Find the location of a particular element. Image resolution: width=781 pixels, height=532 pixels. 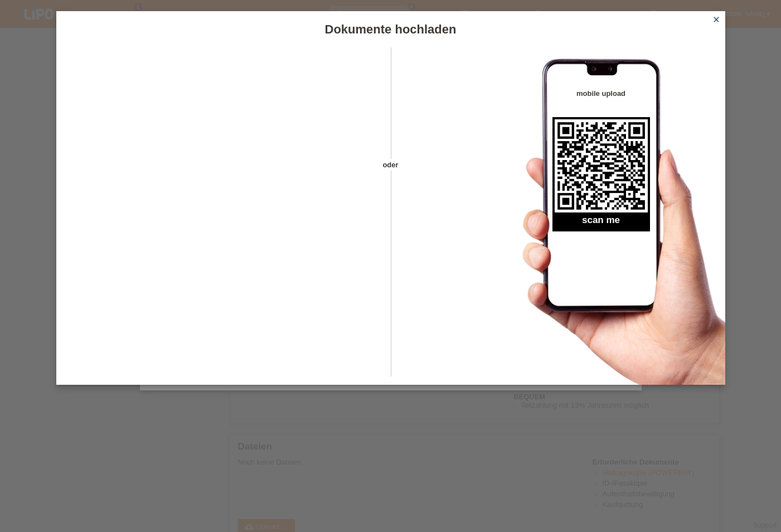

h2: scan me is located at coordinates (601, 223).